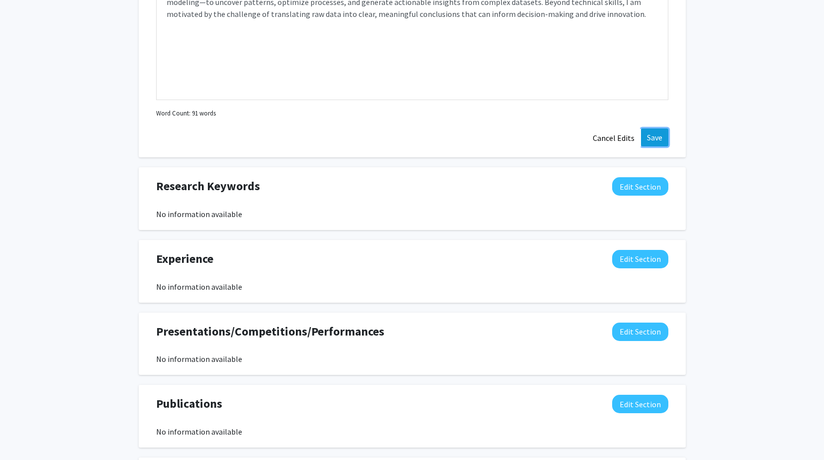 The width and height of the screenshot is (824, 460). What do you see at coordinates (186, 113) in the screenshot?
I see `small: Word Count: 91 words` at bounding box center [186, 113].